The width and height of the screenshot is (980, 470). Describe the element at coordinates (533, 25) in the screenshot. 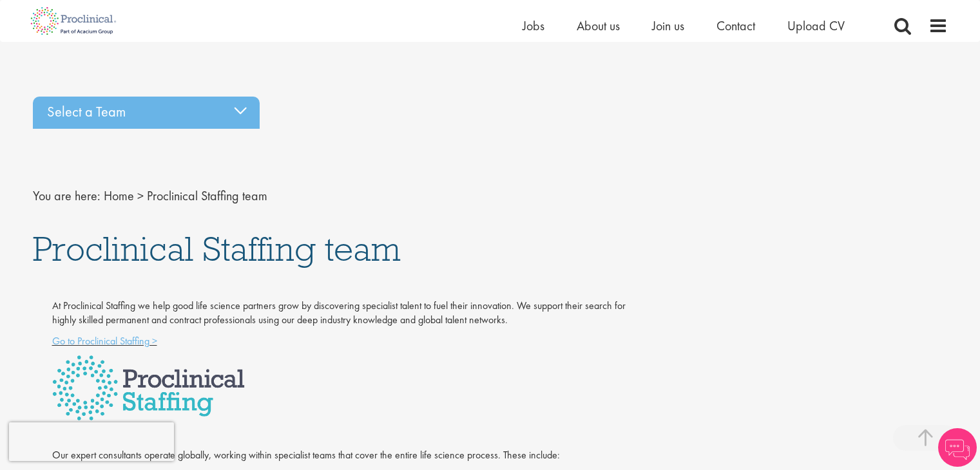

I see `span: Jobs` at that location.